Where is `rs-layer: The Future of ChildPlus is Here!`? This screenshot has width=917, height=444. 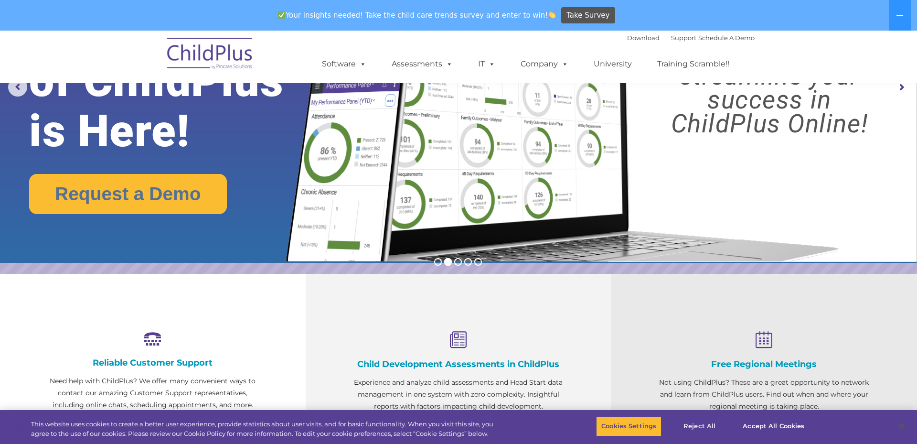 rs-layer: The Future of ChildPlus is Here! is located at coordinates (175, 81).